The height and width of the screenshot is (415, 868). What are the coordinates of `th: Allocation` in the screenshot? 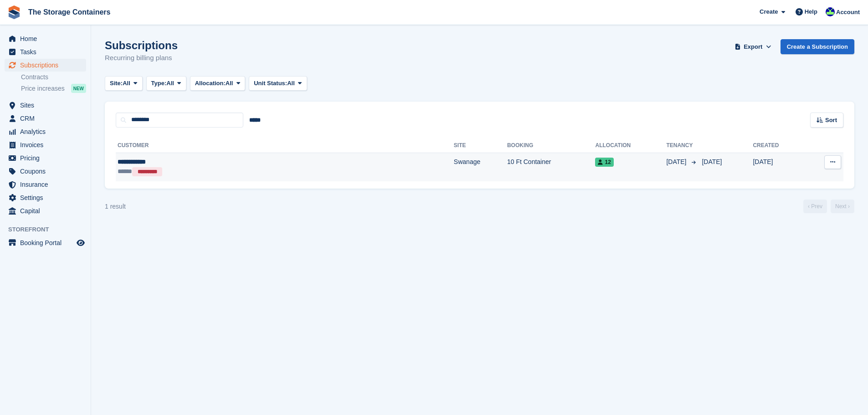 It's located at (631, 146).